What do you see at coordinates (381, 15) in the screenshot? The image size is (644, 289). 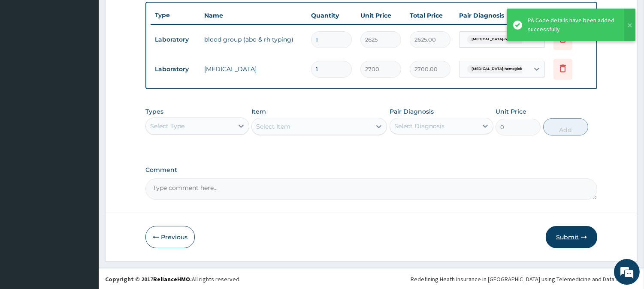 I see `th: Unit Price` at bounding box center [381, 15].